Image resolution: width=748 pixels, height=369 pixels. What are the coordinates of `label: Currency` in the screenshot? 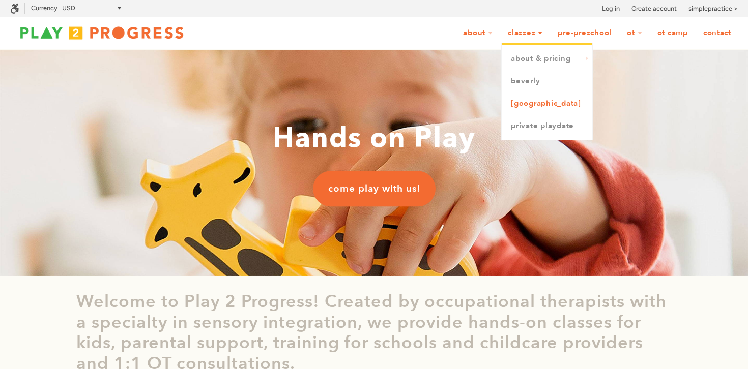 It's located at (44, 8).